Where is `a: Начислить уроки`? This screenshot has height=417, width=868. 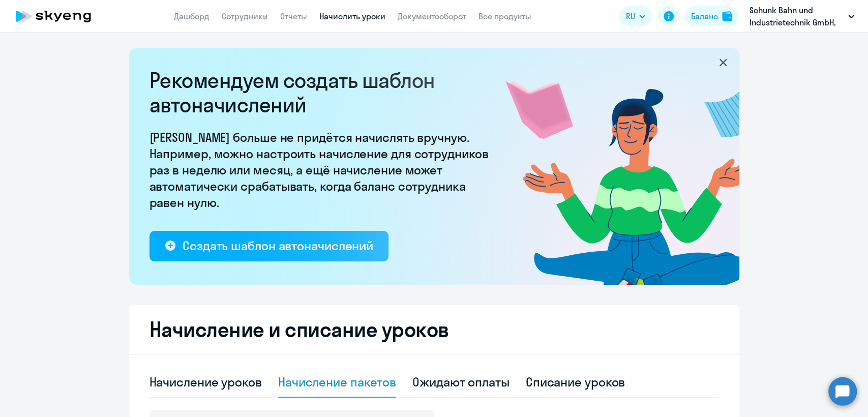 a: Начислить уроки is located at coordinates (352, 16).